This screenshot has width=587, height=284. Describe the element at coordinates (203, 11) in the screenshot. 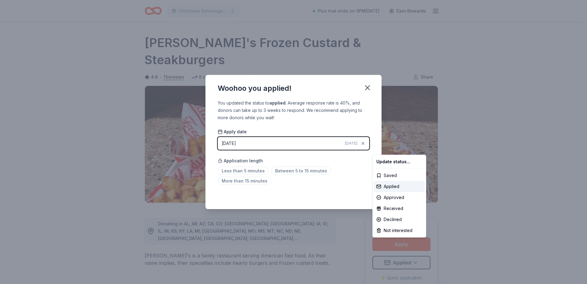

I see `span: Christmas Extravaganza` at that location.